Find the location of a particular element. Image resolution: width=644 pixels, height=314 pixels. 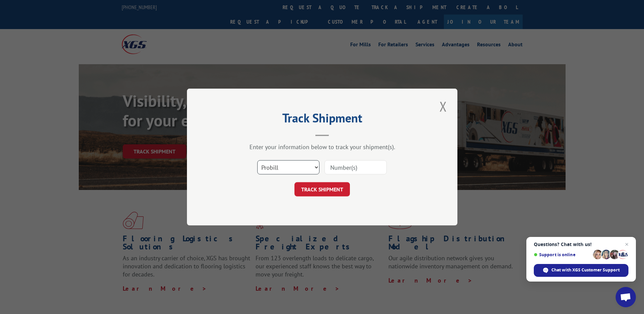

span: Questions? Chat with us! is located at coordinates (581, 244).